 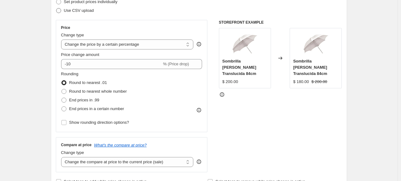 I want to click on h3: Price, so click(x=65, y=28).